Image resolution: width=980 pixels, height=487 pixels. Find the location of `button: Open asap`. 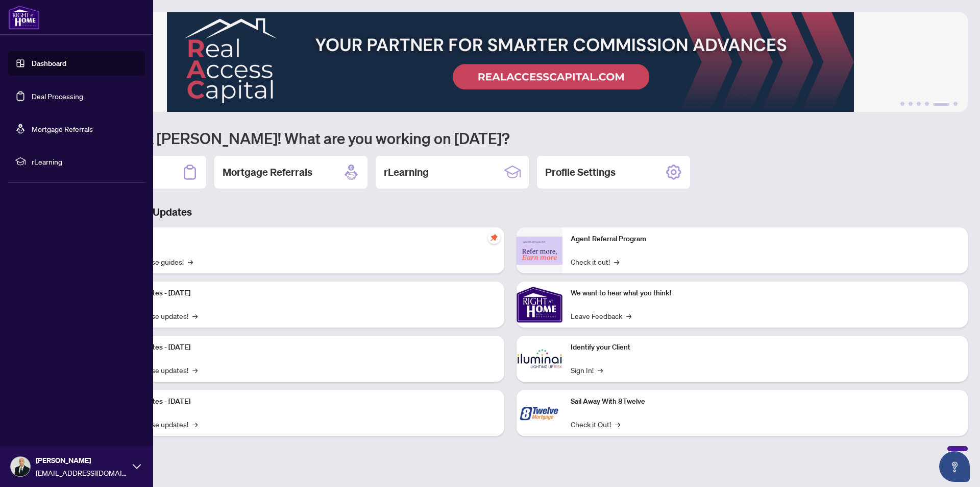

button: Open asap is located at coordinates (955, 467).